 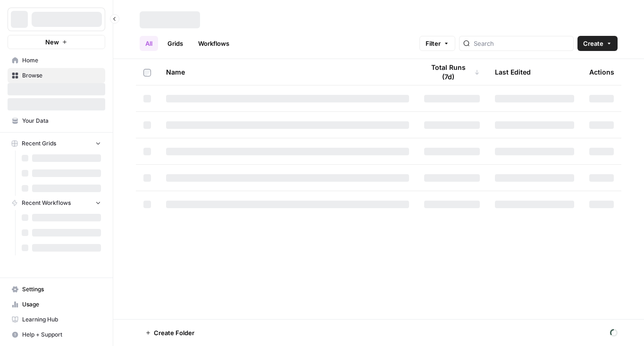 What do you see at coordinates (38, 143) in the screenshot?
I see `span: Recent Grids` at bounding box center [38, 143].